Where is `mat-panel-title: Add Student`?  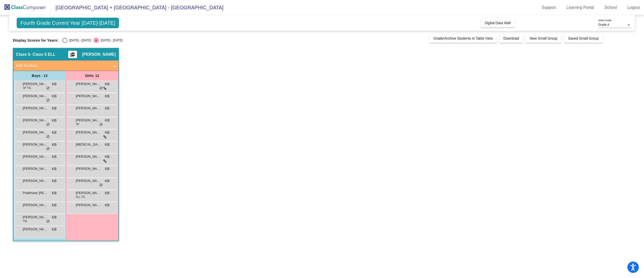
mat-panel-title: Add Student is located at coordinates (63, 65).